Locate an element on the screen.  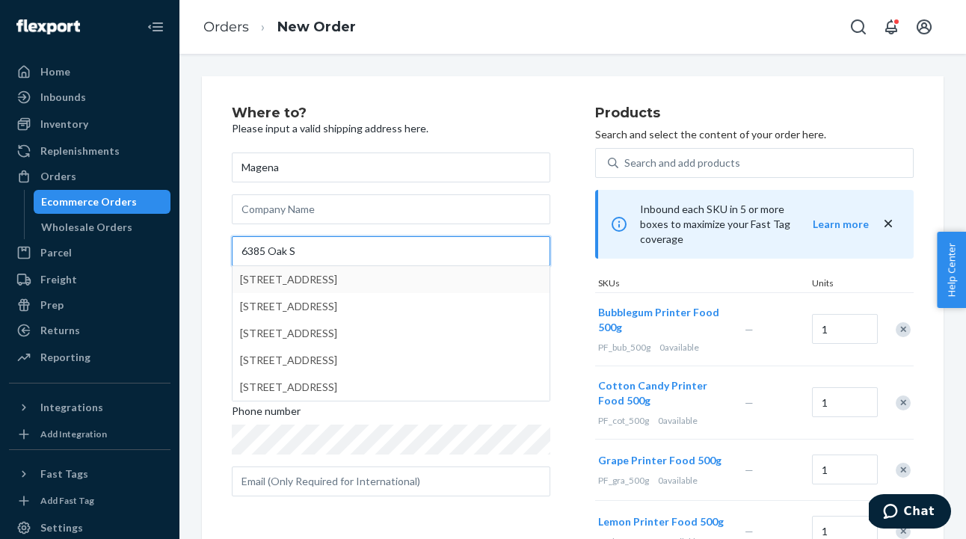
span: Bubblegum Printer Food 500g is located at coordinates (658, 319).